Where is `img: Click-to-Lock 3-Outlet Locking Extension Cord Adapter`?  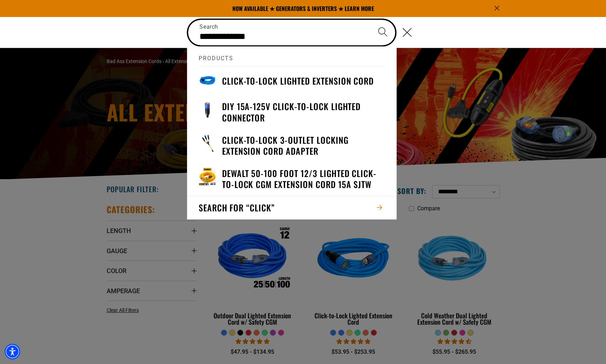 img: Click-to-Lock 3-Outlet Locking Extension Cord Adapter is located at coordinates (207, 144).